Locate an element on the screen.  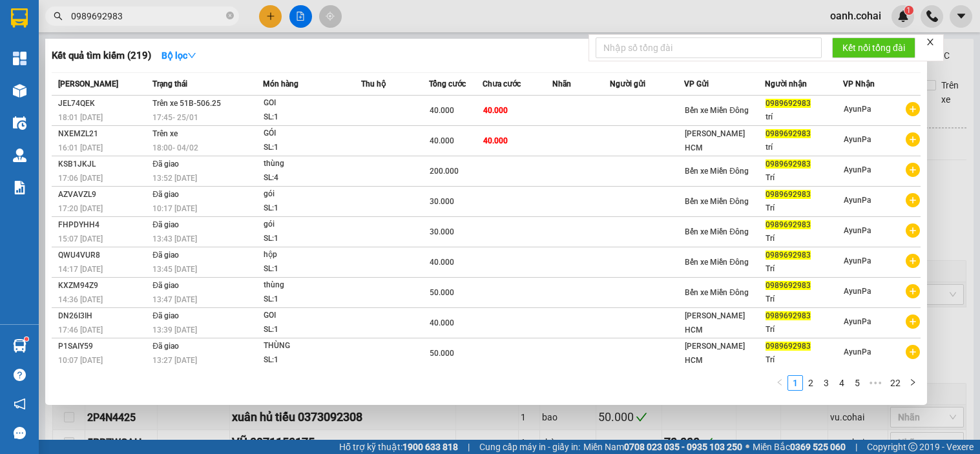
img: logo-vxr is located at coordinates (19, 18).